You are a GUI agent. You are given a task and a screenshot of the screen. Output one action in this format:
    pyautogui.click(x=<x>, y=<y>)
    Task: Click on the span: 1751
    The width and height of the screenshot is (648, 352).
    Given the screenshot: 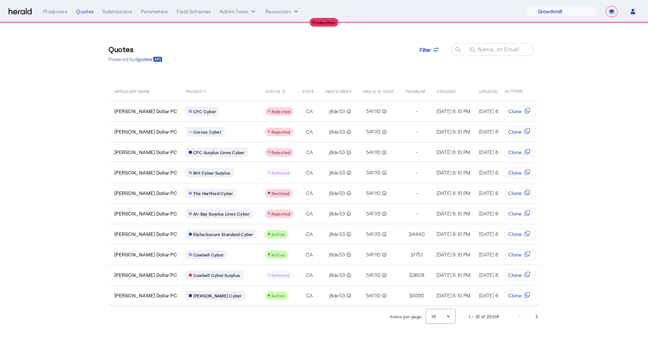 What is the action you would take?
    pyautogui.click(x=418, y=255)
    